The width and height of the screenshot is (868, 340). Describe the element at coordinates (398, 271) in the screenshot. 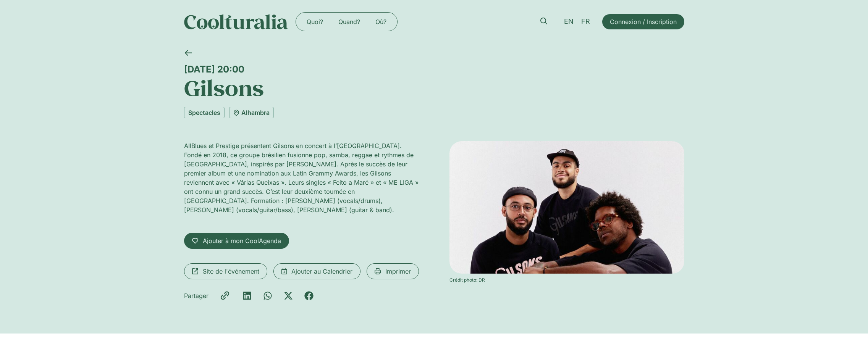

I see `span: Imprimer` at that location.